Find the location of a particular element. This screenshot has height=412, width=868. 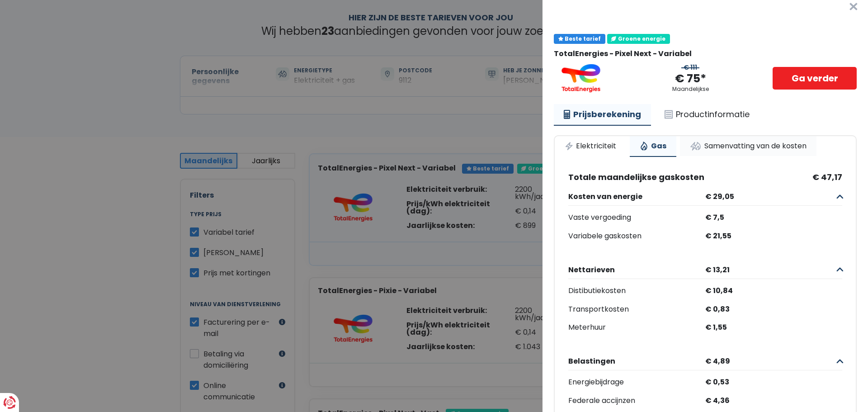

a: Prijsberekening is located at coordinates (603, 115).